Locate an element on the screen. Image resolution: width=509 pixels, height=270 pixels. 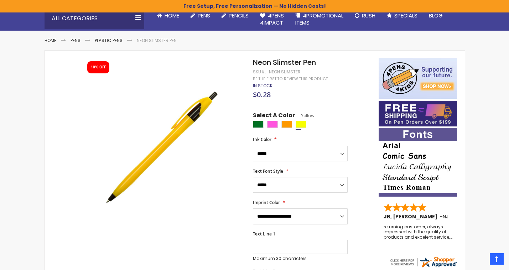
span: Text Font Style is located at coordinates (268, 171).